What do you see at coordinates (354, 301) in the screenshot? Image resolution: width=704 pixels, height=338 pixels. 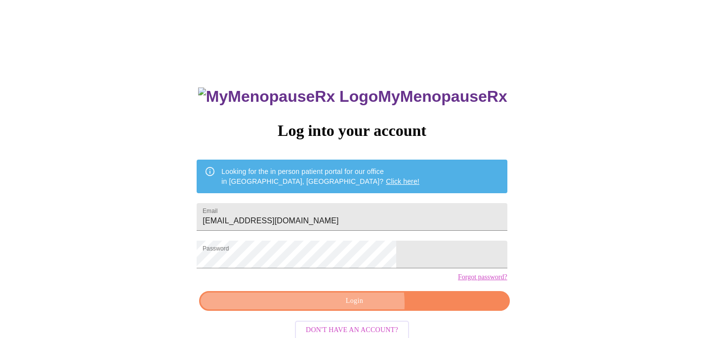 I see `button: Login` at bounding box center [354, 301].